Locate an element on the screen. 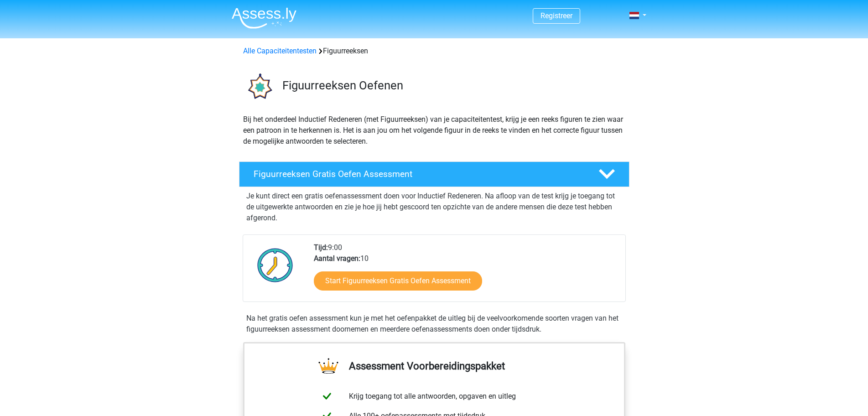 This screenshot has height=416, width=868. b: Tijd: is located at coordinates (321, 247).